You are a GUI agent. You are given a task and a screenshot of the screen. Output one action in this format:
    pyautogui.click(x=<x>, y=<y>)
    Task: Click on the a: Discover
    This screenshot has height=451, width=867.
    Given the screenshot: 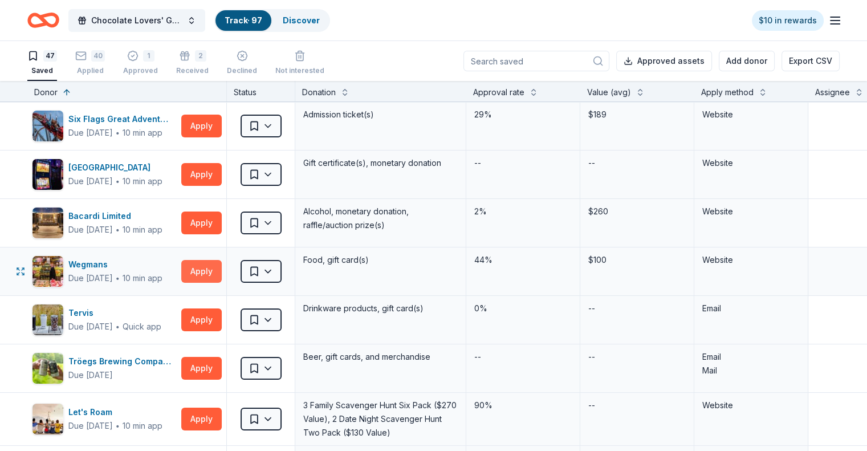 What is the action you would take?
    pyautogui.click(x=301, y=20)
    